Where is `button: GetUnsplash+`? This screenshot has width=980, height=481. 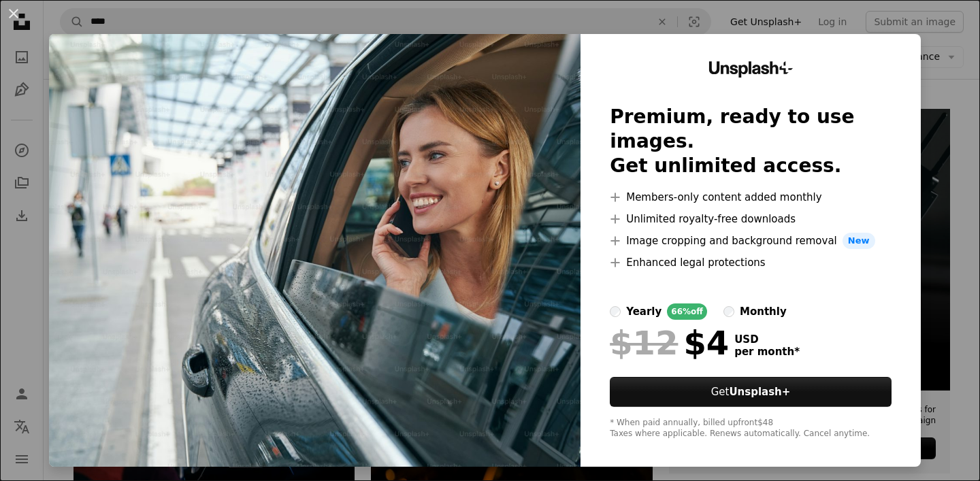 button: GetUnsplash+ is located at coordinates (751, 392).